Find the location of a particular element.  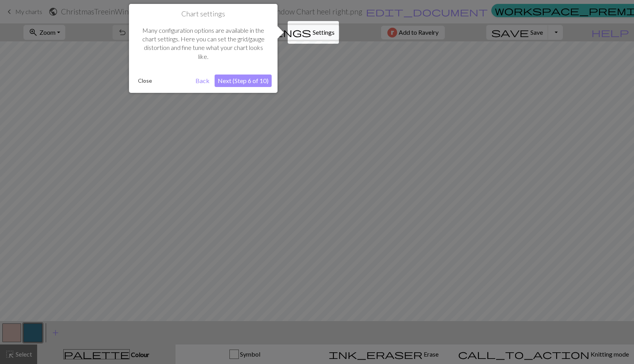

div: Chart settings is located at coordinates (203, 48).